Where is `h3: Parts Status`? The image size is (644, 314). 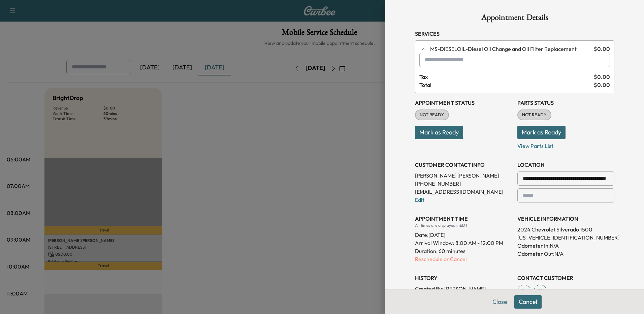
h3: Parts Status is located at coordinates (566, 103).